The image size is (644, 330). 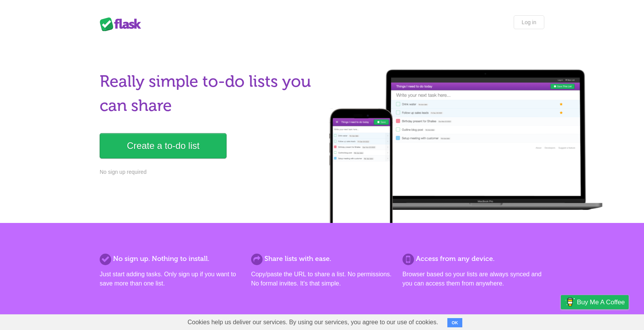 What do you see at coordinates (163, 146) in the screenshot?
I see `a: Create a to-do list` at bounding box center [163, 146].